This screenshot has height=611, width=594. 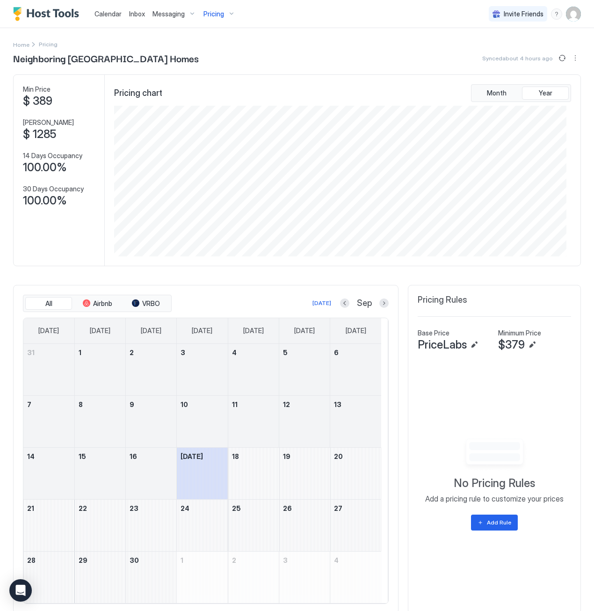 What do you see at coordinates (100, 560) in the screenshot?
I see `a: September 29, 2025` at bounding box center [100, 560].